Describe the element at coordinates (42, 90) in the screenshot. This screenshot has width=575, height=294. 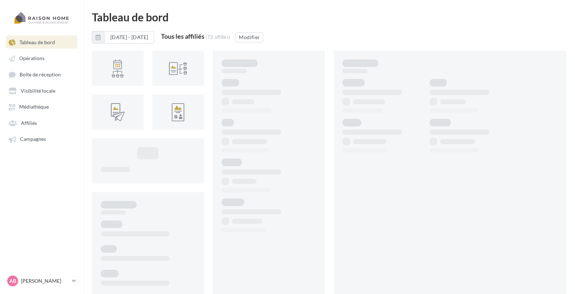
I see `a: Visibilité locale` at that location.